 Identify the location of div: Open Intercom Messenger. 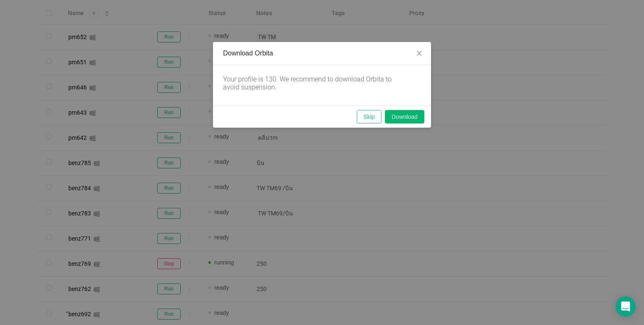
(626, 306).